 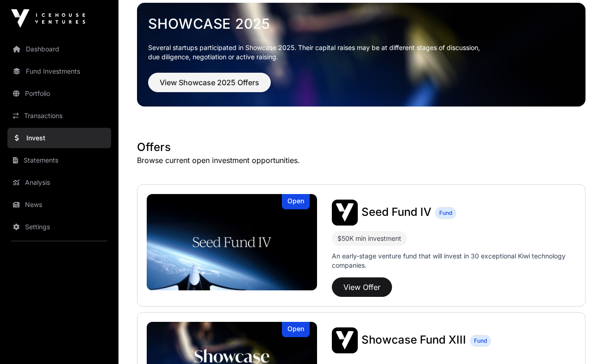 I want to click on a: Seed Fund IVOpen, so click(x=232, y=242).